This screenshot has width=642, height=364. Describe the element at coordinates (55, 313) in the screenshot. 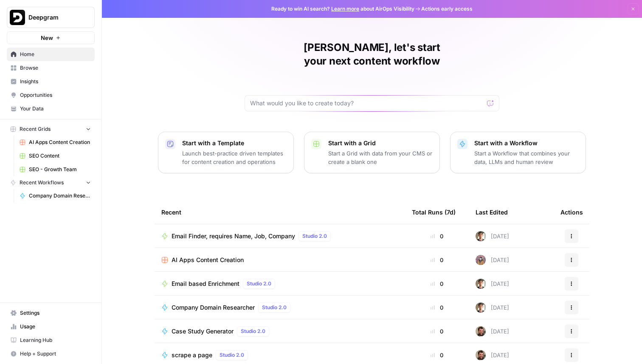

I see `span: Settings` at that location.